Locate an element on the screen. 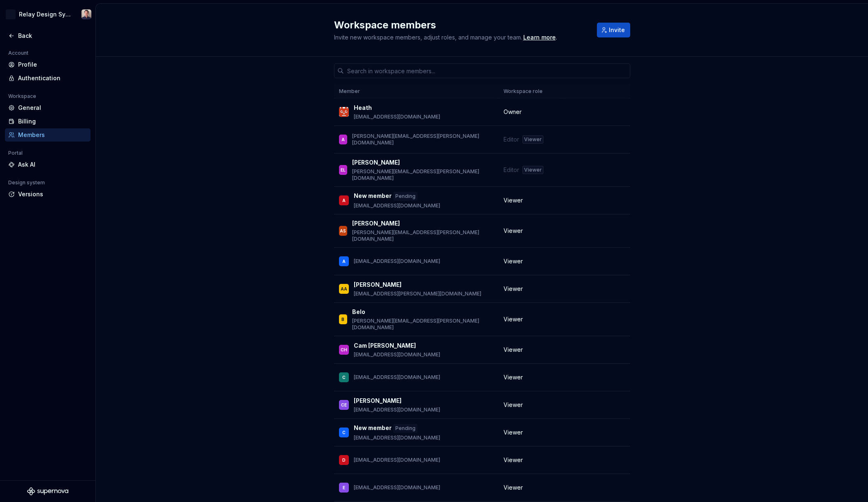 This screenshot has height=502, width=868. div: AA is located at coordinates (344, 289).